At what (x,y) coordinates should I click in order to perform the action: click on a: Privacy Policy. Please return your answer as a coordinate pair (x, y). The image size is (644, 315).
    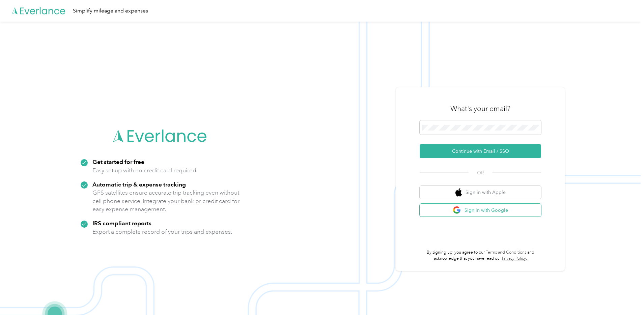
    Looking at the image, I should click on (514, 258).